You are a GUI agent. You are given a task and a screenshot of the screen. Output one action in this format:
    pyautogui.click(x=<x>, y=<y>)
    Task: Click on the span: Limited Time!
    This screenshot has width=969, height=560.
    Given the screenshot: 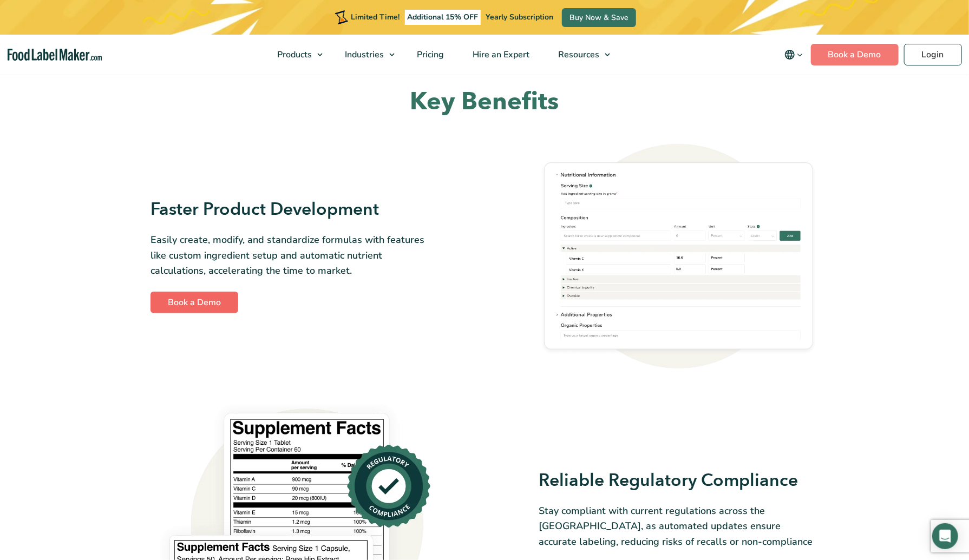 What is the action you would take?
    pyautogui.click(x=376, y=16)
    